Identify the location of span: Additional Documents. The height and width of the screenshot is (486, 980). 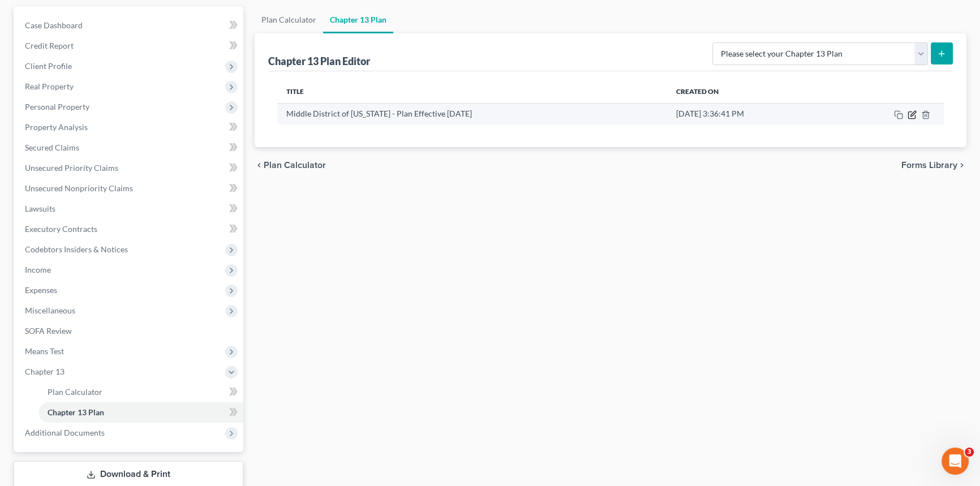
(65, 432).